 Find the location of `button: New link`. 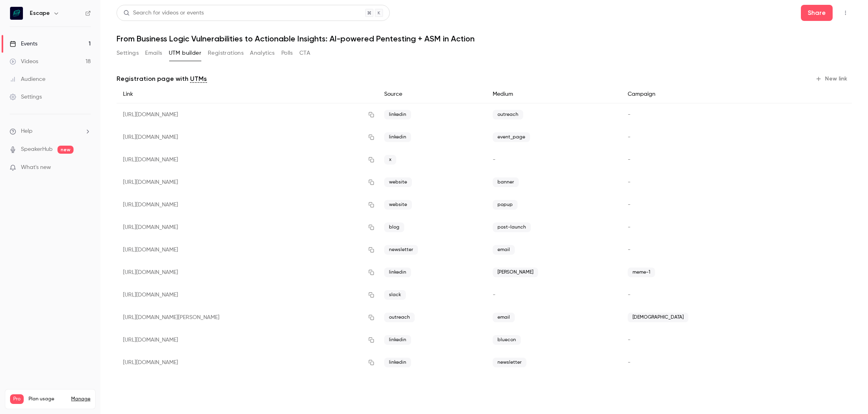

button: New link is located at coordinates (832, 79).